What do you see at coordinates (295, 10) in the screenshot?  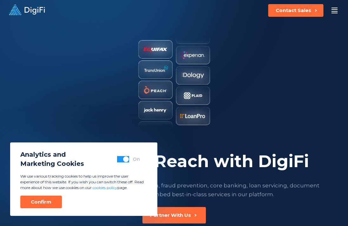 I see `button: Contact Sales` at bounding box center [295, 10].